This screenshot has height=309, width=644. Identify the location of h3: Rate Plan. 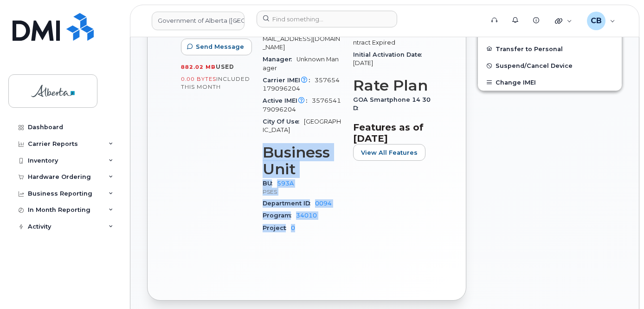
(393, 86).